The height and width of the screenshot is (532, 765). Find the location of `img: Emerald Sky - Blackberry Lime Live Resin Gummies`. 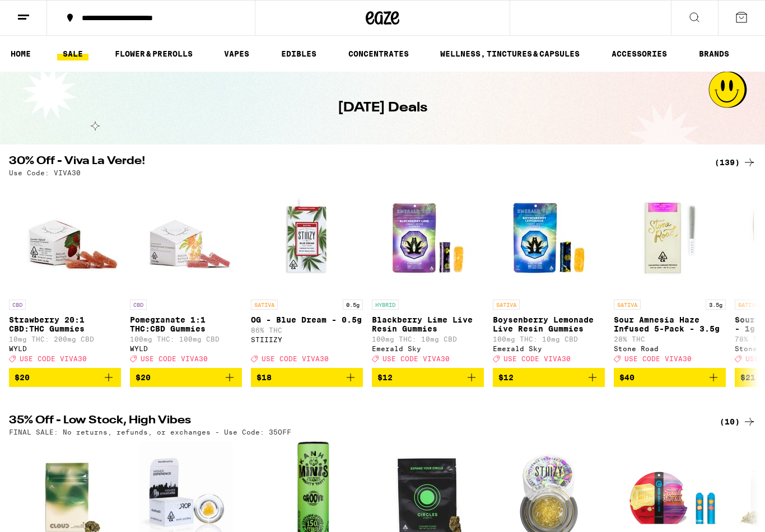

img: Emerald Sky - Blackberry Lime Live Resin Gummies is located at coordinates (428, 238).